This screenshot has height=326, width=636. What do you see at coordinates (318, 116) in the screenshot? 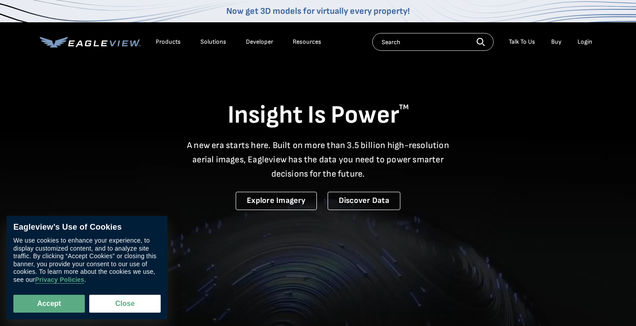
I see `h1: Insight Is Power` at bounding box center [318, 116].